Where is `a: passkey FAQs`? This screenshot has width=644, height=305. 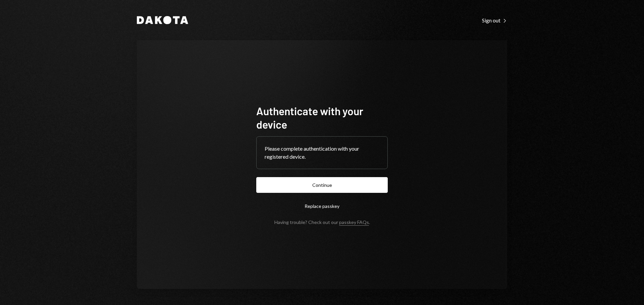 a: passkey FAQs is located at coordinates (354, 223).